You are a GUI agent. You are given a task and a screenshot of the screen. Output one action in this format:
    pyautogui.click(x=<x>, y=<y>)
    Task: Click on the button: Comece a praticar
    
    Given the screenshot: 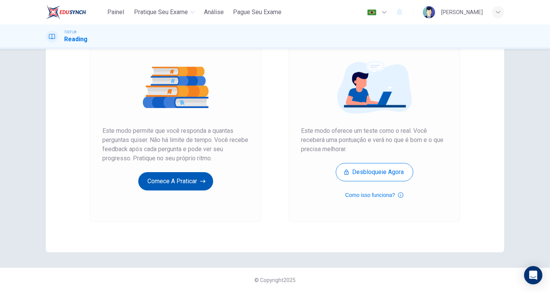 What is the action you would take?
    pyautogui.click(x=176, y=181)
    